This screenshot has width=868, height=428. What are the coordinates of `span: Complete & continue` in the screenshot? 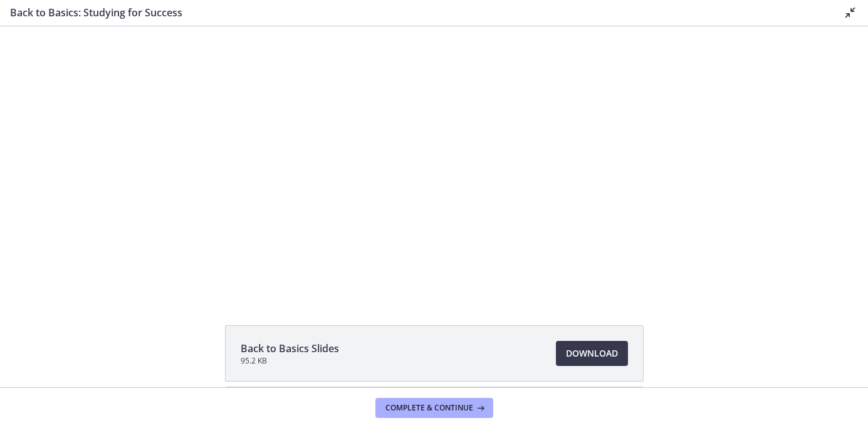 It's located at (429, 408).